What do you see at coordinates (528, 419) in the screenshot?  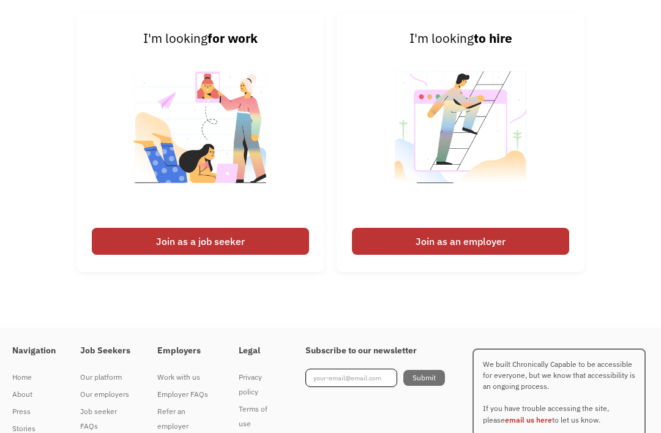 I see `a: email us here` at bounding box center [528, 419].